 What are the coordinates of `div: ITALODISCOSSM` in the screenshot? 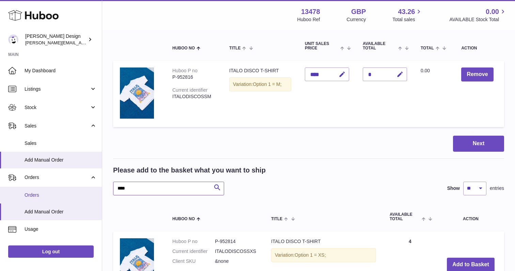 It's located at (194, 96).